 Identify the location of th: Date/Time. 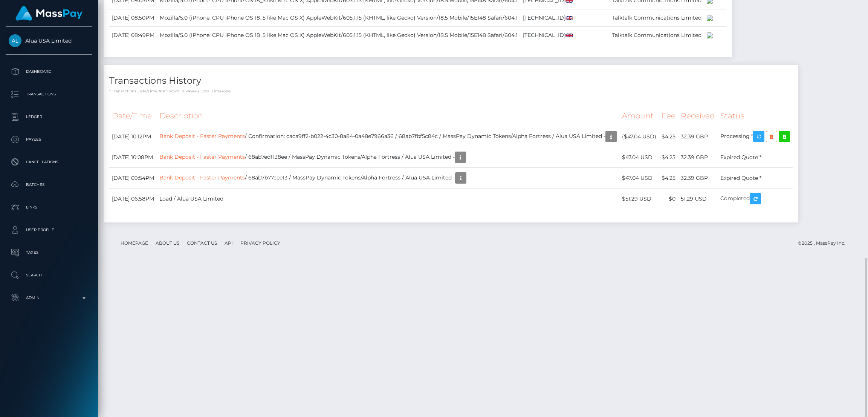
(133, 116).